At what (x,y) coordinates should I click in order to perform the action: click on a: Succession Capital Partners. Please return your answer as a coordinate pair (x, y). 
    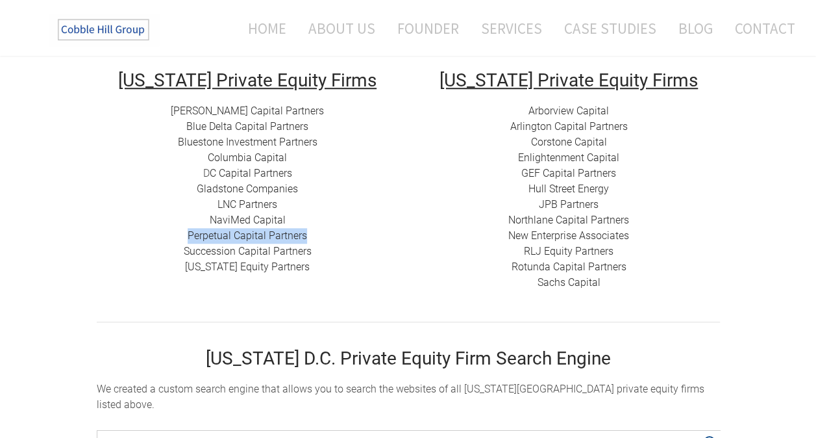
    Looking at the image, I should click on (247, 251).